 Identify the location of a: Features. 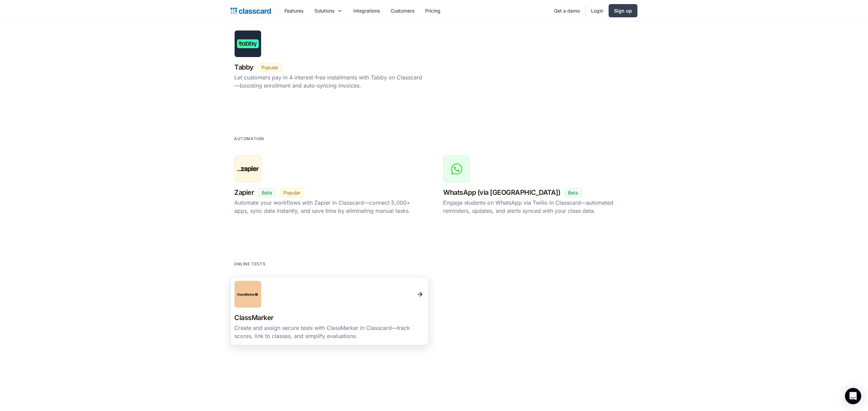
(294, 11).